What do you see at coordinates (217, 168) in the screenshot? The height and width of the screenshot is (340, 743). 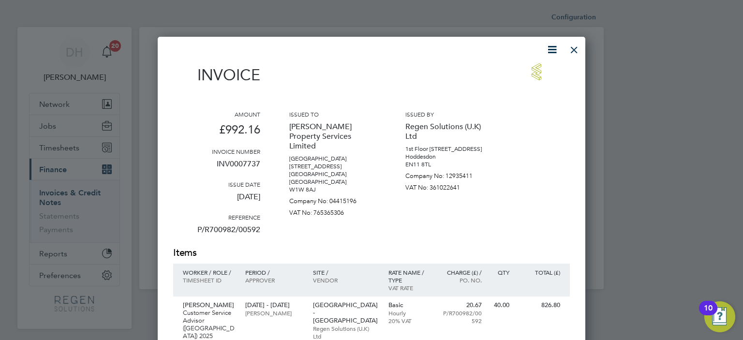 I see `p: INV0007737` at bounding box center [217, 168].